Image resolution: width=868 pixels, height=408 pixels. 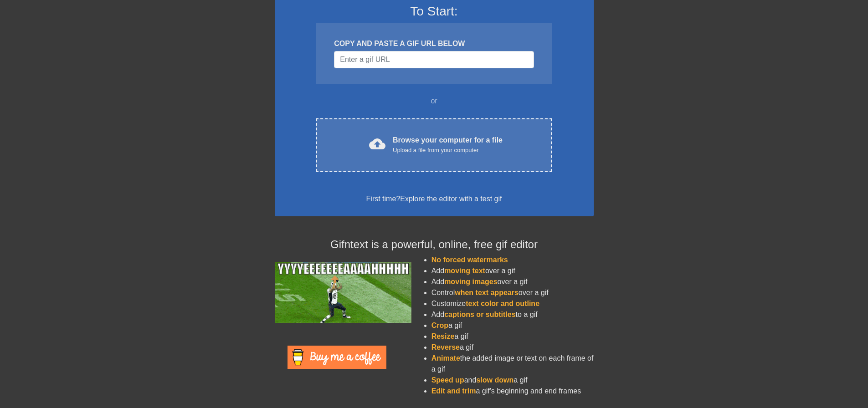 I want to click on img: Buy Me A Coffee, so click(x=337, y=357).